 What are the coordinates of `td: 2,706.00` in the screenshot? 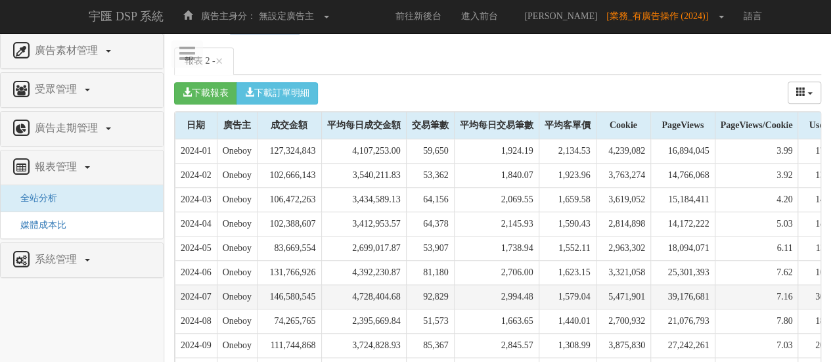 It's located at (496, 272).